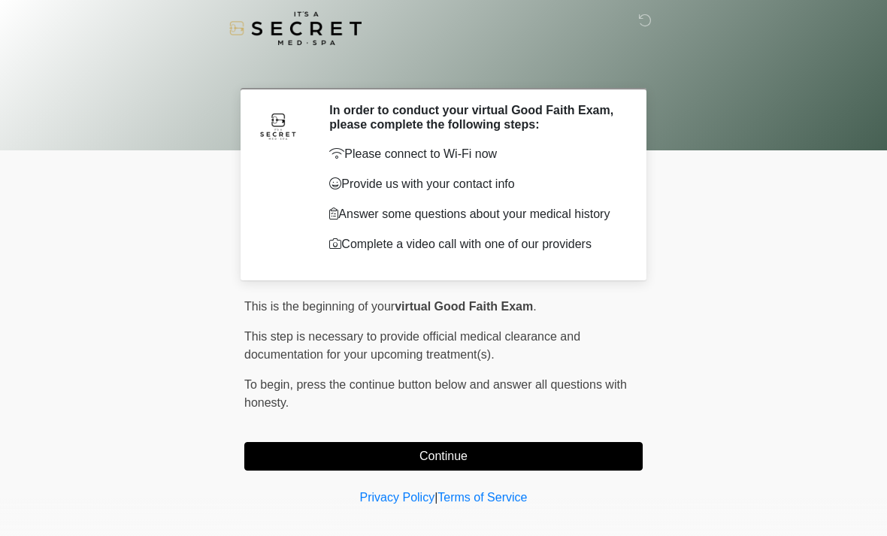 This screenshot has width=887, height=536. I want to click on h2: In order to conduct your virtual Good Faith Exam, please complete the following steps:, so click(474, 117).